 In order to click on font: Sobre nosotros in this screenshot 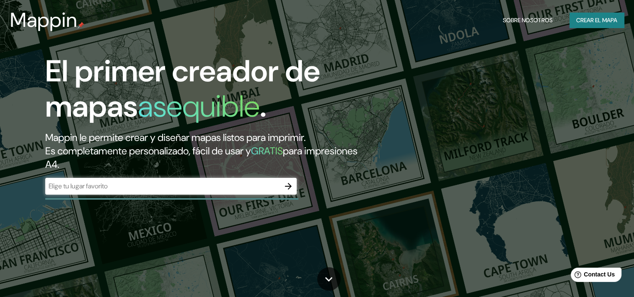, I will do `click(528, 20)`.